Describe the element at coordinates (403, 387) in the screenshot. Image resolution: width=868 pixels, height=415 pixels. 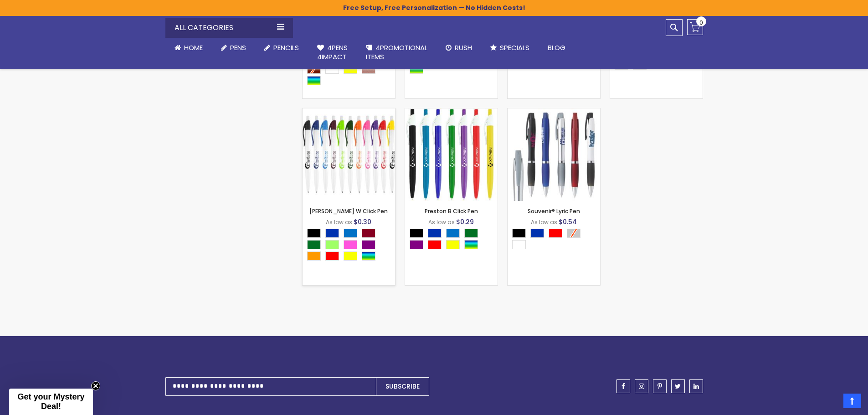
I see `button: Subscribe` at that location.